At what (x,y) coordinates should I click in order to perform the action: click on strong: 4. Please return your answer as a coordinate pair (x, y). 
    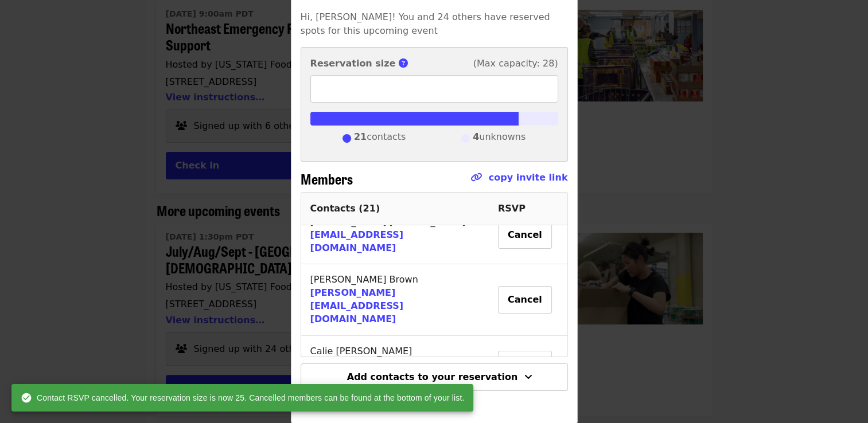
    Looking at the image, I should click on (475, 136).